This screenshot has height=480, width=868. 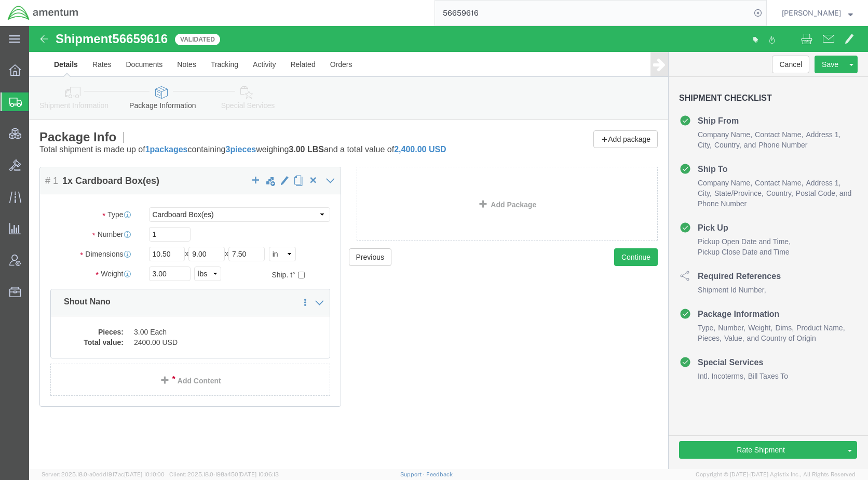 I want to click on span: Server: 2025.18.0-a0edd1917ac, so click(x=103, y=474).